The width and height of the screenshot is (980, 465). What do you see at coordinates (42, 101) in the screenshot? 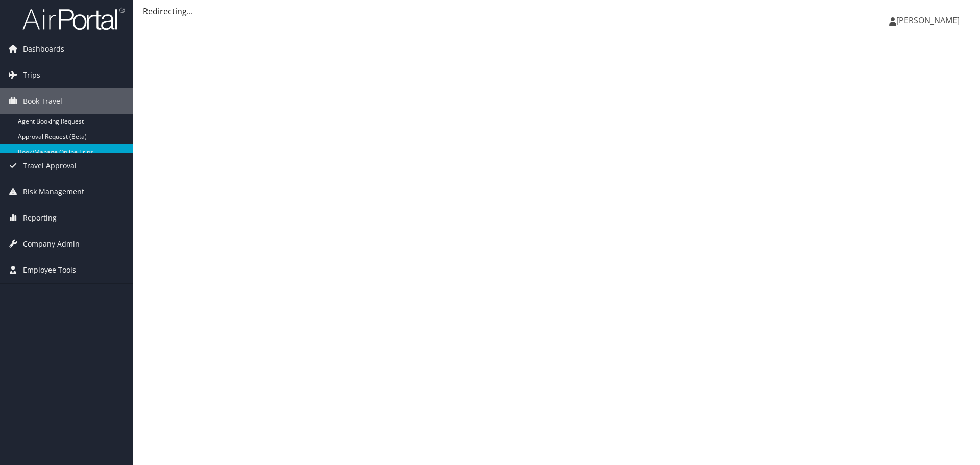
I see `span: Book Travel` at bounding box center [42, 101].